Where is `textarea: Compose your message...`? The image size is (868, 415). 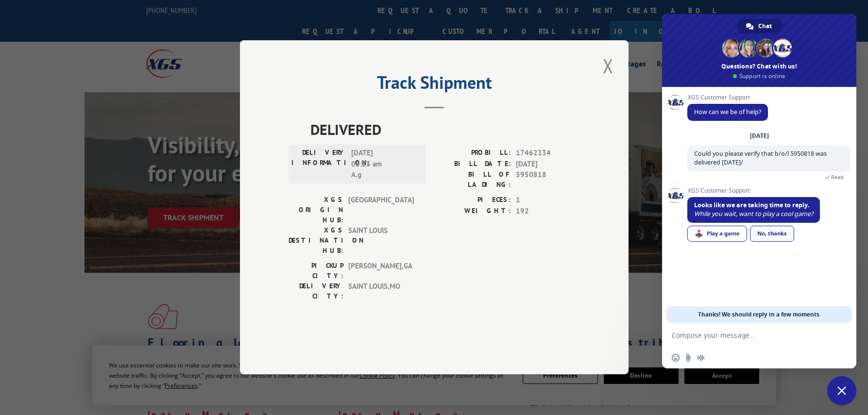
textarea: Compose your message... is located at coordinates (749, 335).